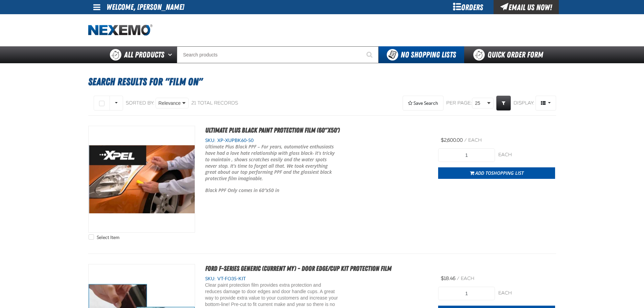 This screenshot has height=308, width=644. I want to click on a: Ultimate Plus Black Paint Protection Film (60"x50'), so click(272, 130).